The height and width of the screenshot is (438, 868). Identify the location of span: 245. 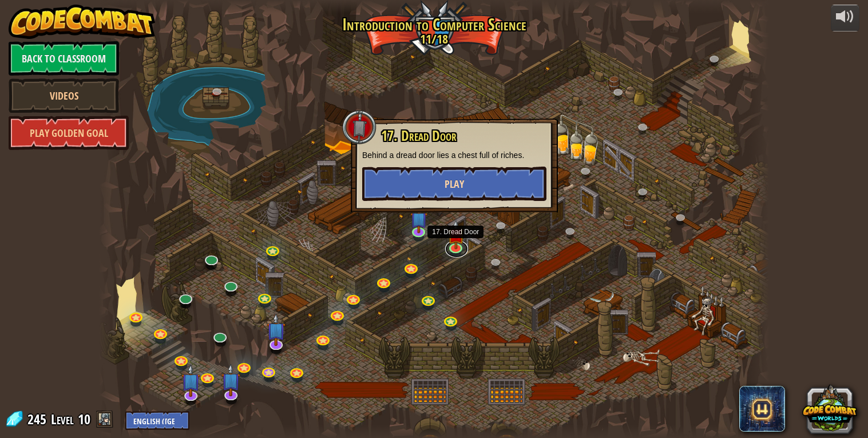
(38, 419).